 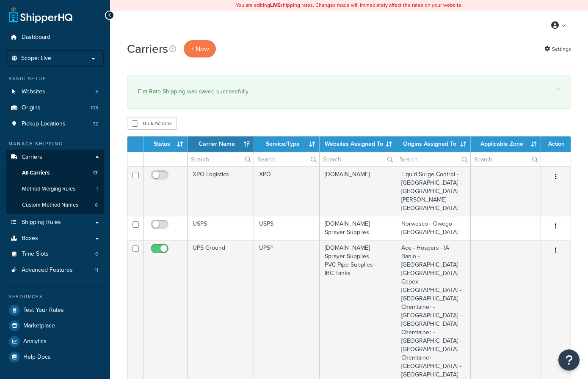 What do you see at coordinates (55, 342) in the screenshot?
I see `li: Analytics` at bounding box center [55, 342].